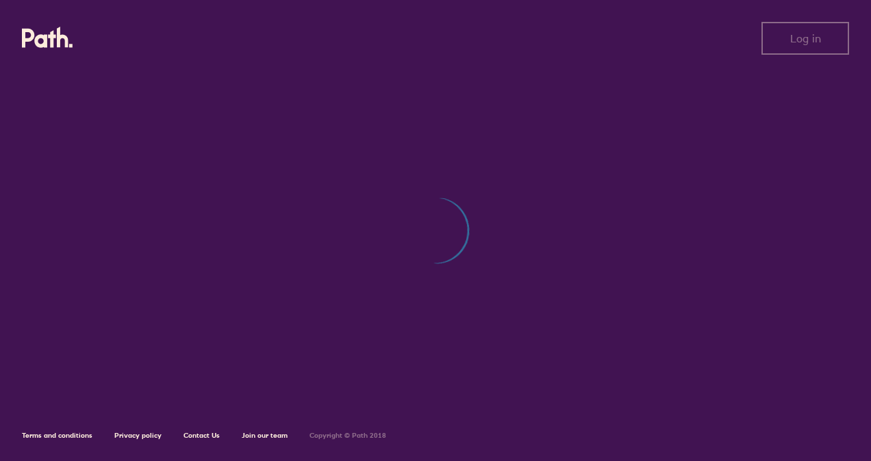  I want to click on a: Contact Us, so click(201, 435).